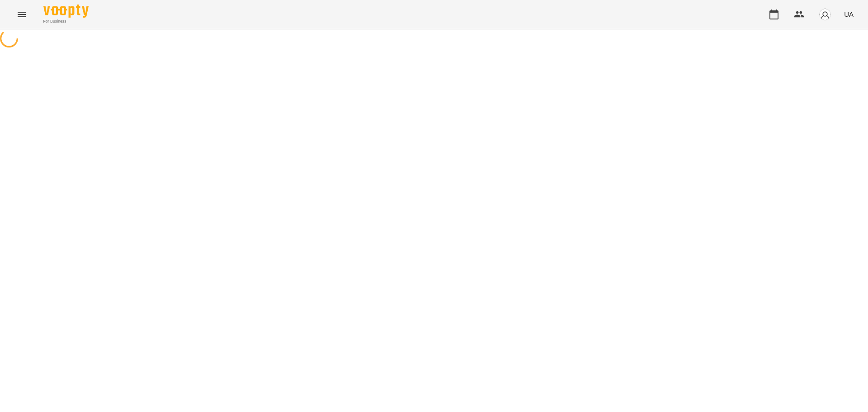  I want to click on button: UA, so click(848, 14).